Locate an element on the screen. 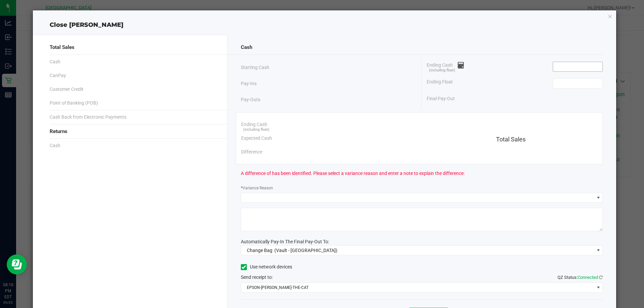  div: Returns is located at coordinates (132, 131).